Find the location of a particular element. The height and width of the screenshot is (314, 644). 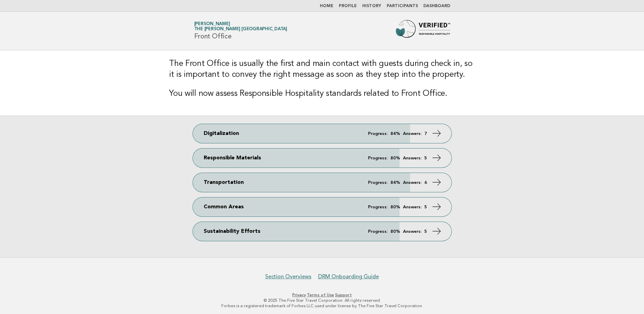

a: Privacy is located at coordinates (299, 295).